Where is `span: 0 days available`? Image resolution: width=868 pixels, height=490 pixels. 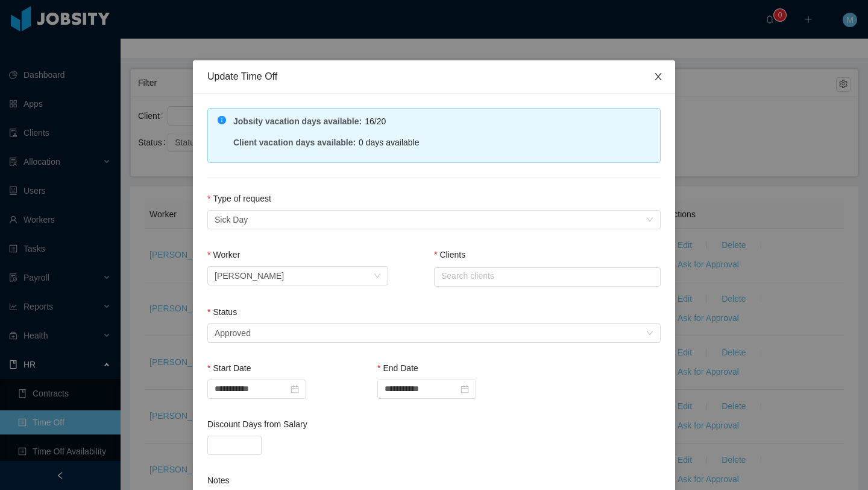
span: 0 days available is located at coordinates (389, 142).